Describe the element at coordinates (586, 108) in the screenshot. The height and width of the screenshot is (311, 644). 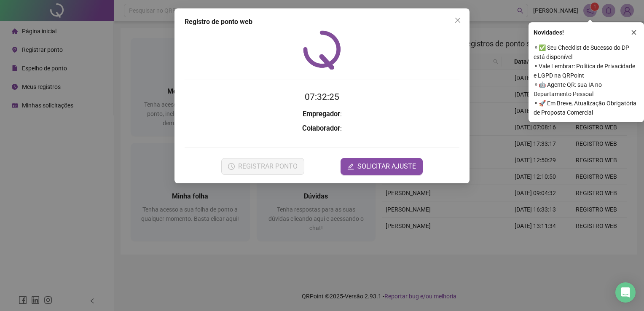
I see `span: ⚬ 🚀 Em Breve, Atualização Obrigatória de Proposta Comercial` at that location.